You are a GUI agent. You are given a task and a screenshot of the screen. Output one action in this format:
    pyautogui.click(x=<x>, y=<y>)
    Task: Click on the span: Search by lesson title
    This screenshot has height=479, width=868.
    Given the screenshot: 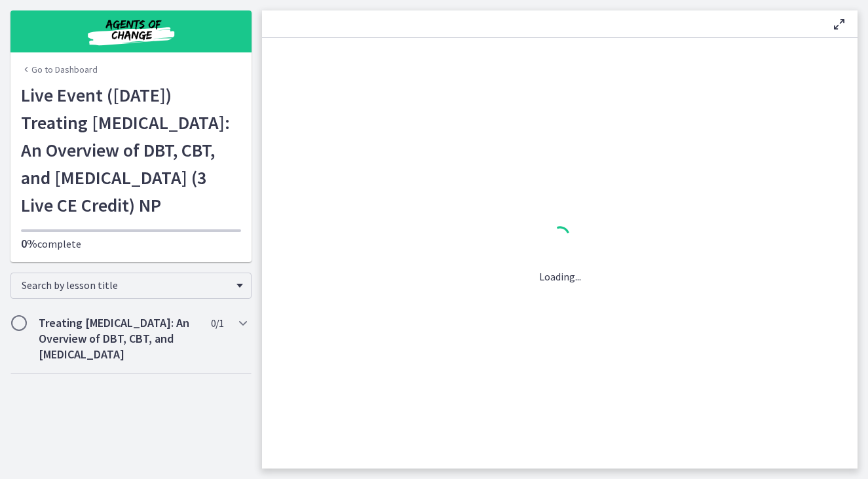 What is the action you would take?
    pyautogui.click(x=125, y=285)
    